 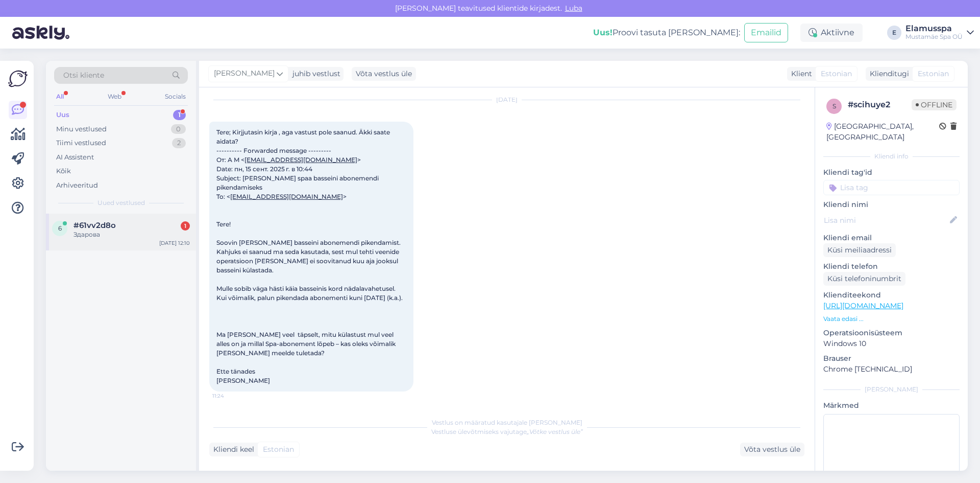 What do you see at coordinates (891, 343) in the screenshot?
I see `p: Windows 10` at bounding box center [891, 343].